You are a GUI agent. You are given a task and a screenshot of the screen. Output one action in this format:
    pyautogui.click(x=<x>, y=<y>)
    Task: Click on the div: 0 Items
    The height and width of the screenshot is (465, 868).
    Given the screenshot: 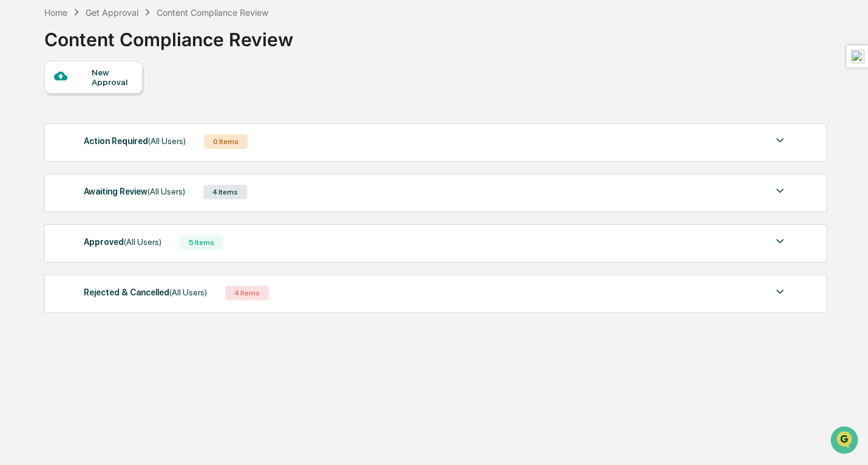 What is the action you would take?
    pyautogui.click(x=226, y=141)
    